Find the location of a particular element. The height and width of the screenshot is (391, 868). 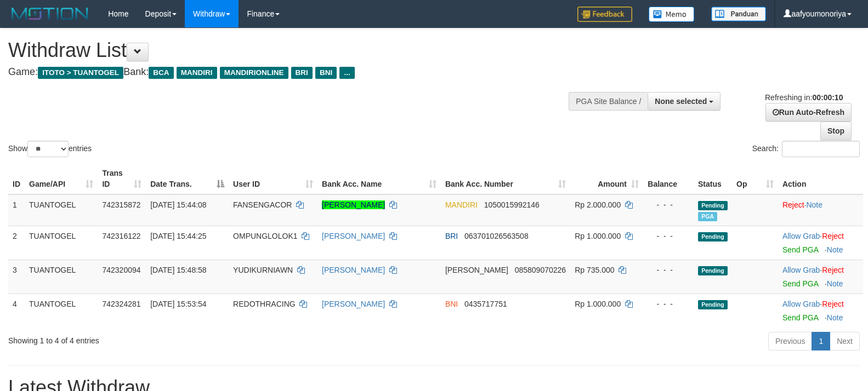

span: ITOTO > TUANTOGEL is located at coordinates (81, 73).